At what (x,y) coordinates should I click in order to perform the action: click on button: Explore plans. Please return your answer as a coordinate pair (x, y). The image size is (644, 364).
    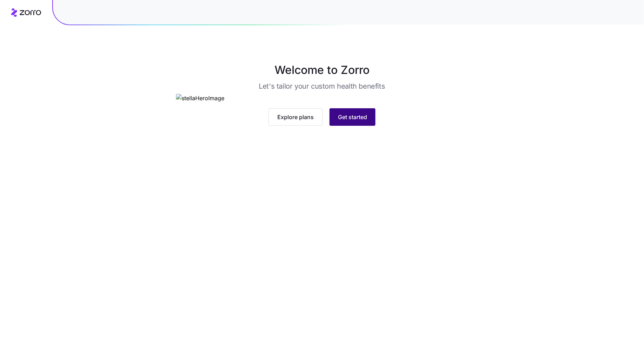
    Looking at the image, I should click on (295, 117).